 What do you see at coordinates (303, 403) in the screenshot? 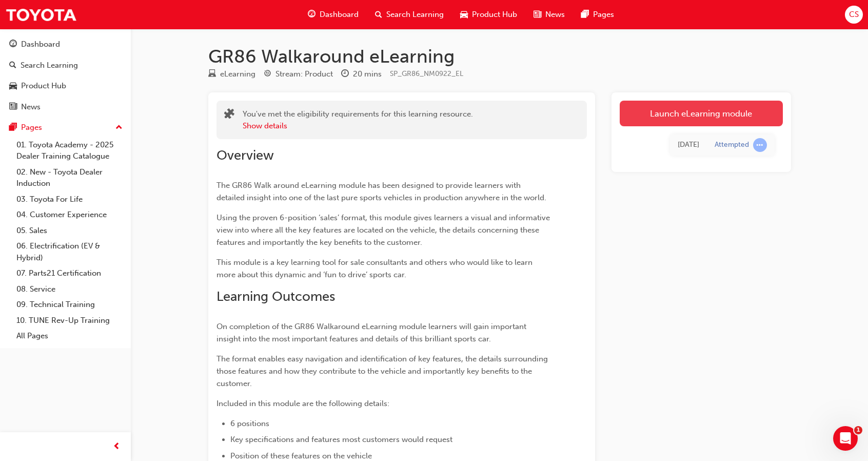
I see `span: Included in this module are the following details:` at bounding box center [303, 403].